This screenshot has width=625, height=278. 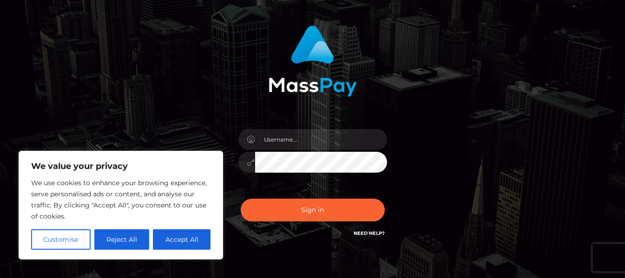 What do you see at coordinates (61, 240) in the screenshot?
I see `button: Customise` at bounding box center [61, 240].